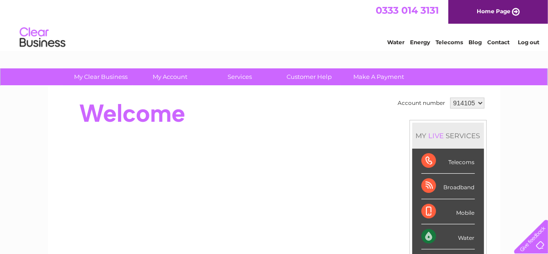  Describe the element at coordinates (498, 42) in the screenshot. I see `a: Contact` at that location.